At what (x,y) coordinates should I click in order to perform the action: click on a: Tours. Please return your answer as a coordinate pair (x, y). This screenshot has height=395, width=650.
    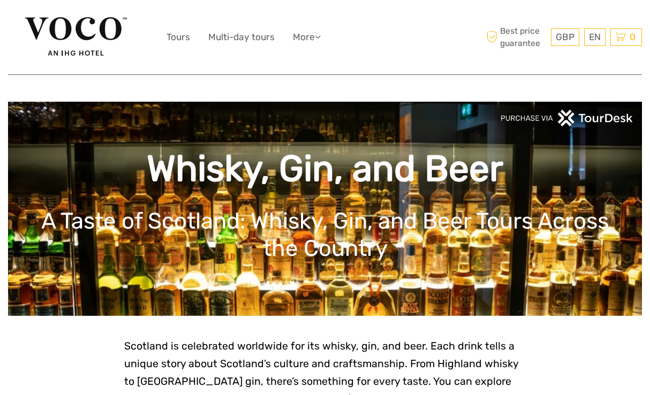
    Looking at the image, I should click on (178, 37).